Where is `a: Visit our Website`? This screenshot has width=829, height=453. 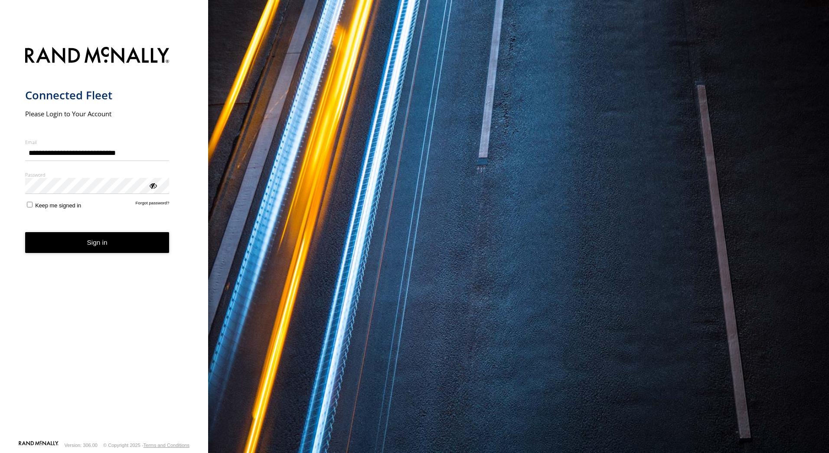 a: Visit our Website is located at coordinates (39, 445).